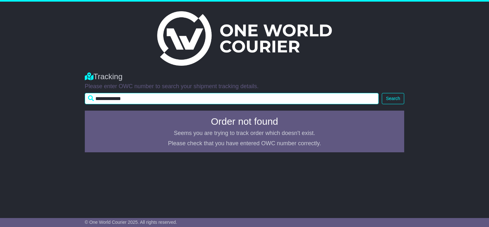  I want to click on div: Tracking, so click(245, 77).